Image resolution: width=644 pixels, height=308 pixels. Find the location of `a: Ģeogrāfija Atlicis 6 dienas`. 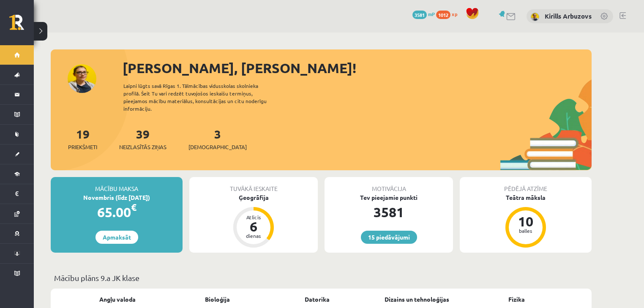

a: Ģeogrāfija Atlicis 6 dienas is located at coordinates (254, 221).